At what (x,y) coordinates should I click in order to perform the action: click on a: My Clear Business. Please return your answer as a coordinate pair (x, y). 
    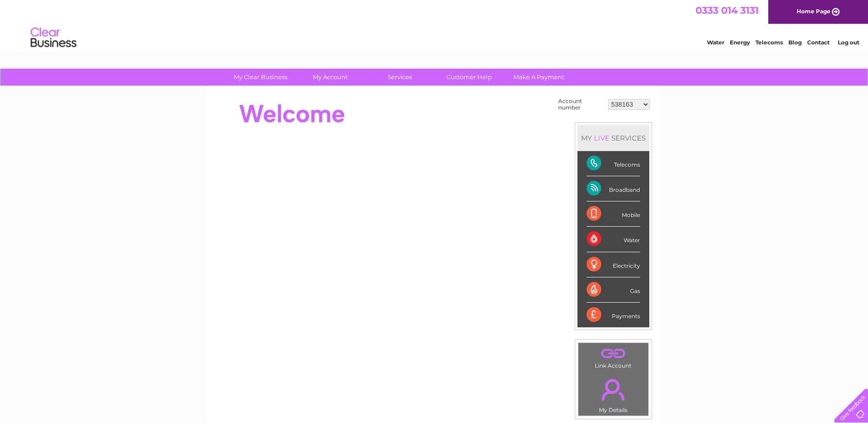
    Looking at the image, I should click on (260, 77).